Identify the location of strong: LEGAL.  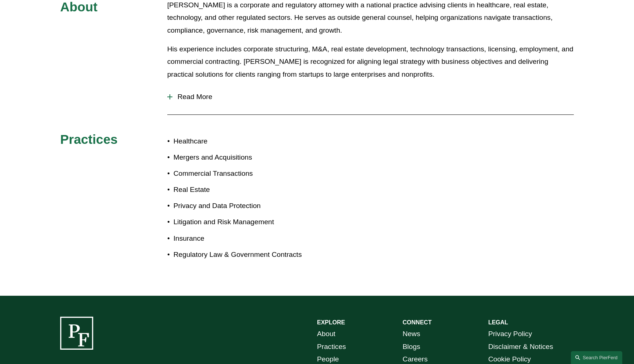
(498, 322).